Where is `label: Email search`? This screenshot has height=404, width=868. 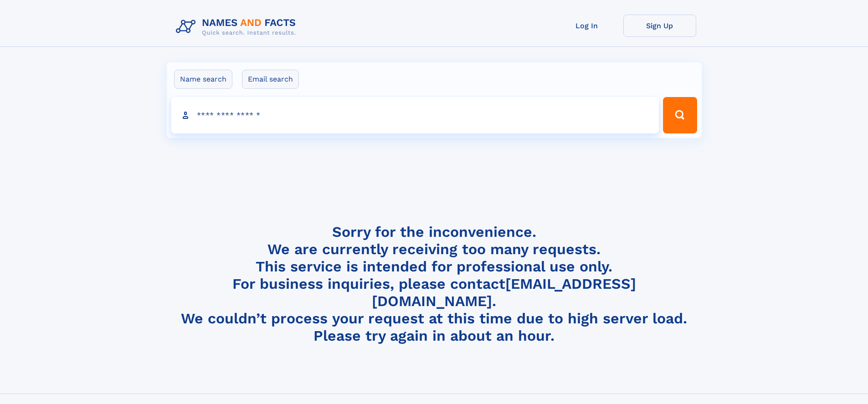 label: Email search is located at coordinates (270, 80).